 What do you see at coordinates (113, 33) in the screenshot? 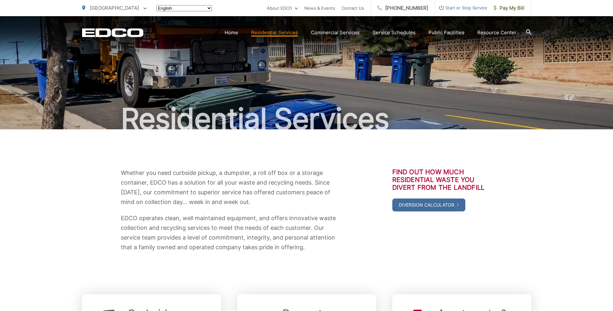
I see `a: EDCD logo. Return to the homepage.` at bounding box center [113, 33].